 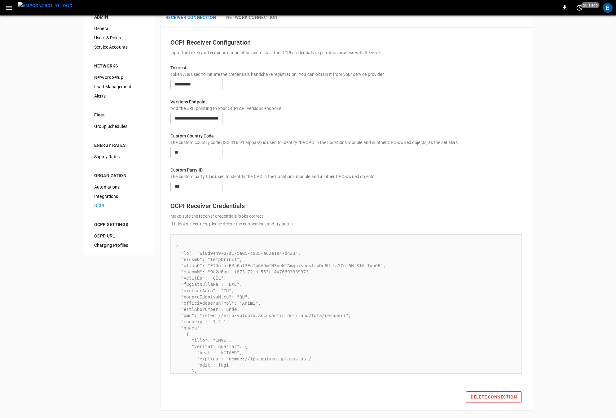 I want to click on span: Integrations, so click(x=120, y=197).